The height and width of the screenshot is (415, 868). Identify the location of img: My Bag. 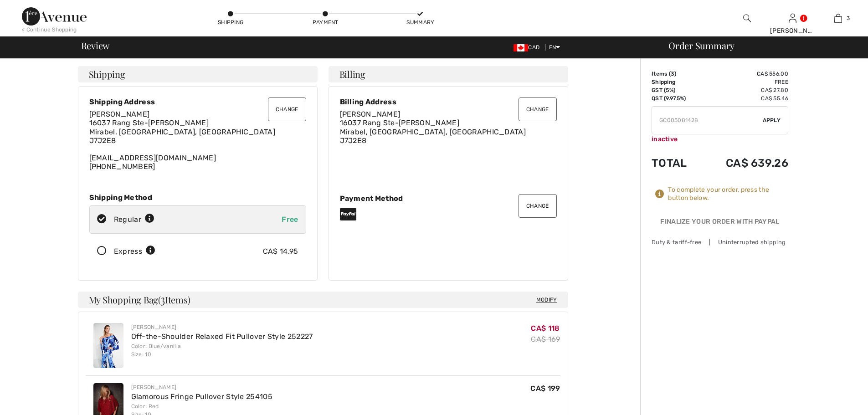
(838, 19).